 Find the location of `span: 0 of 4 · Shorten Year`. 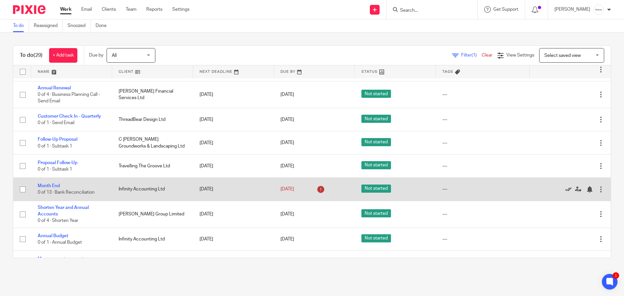

span: 0 of 4 · Shorten Year is located at coordinates (58, 221).